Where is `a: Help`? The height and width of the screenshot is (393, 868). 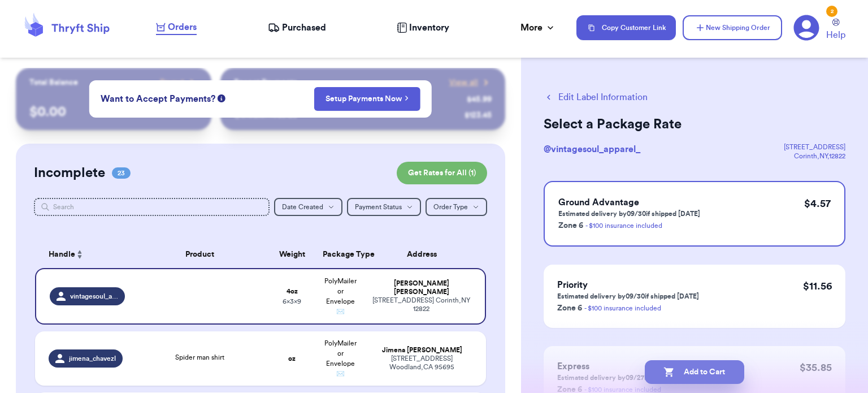 a: Help is located at coordinates (836, 30).